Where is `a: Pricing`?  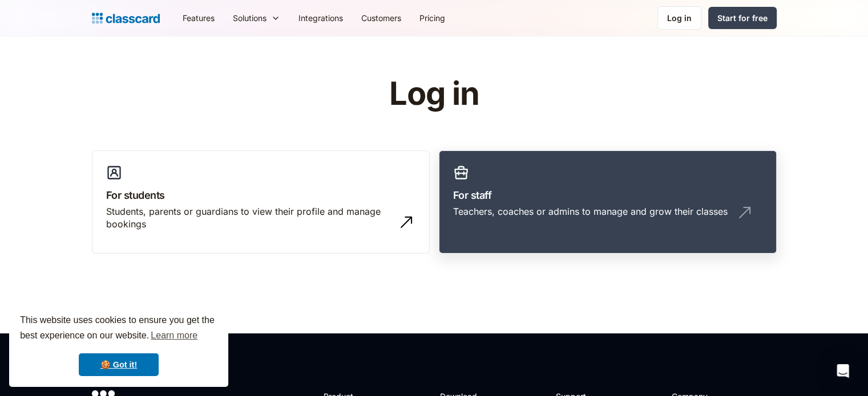
a: Pricing is located at coordinates (432, 18).